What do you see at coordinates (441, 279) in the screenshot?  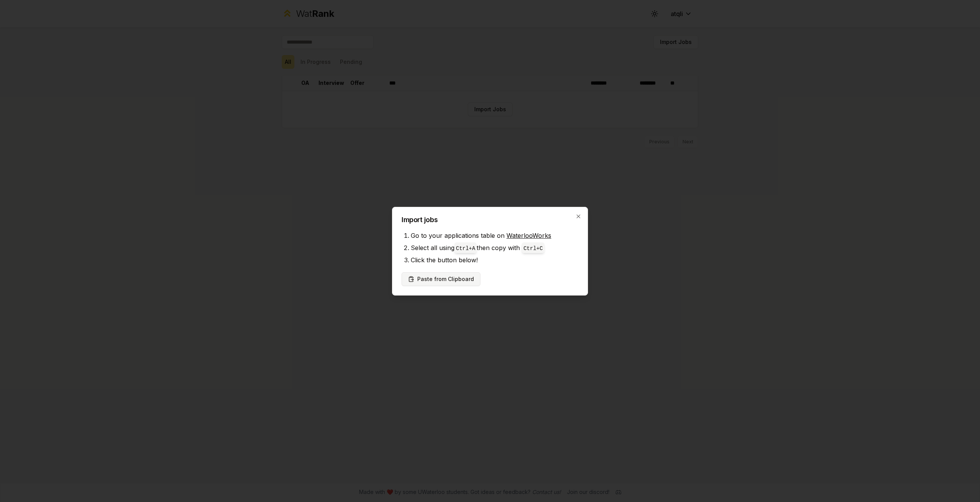 I see `button: Paste from Clipboard` at bounding box center [441, 279].